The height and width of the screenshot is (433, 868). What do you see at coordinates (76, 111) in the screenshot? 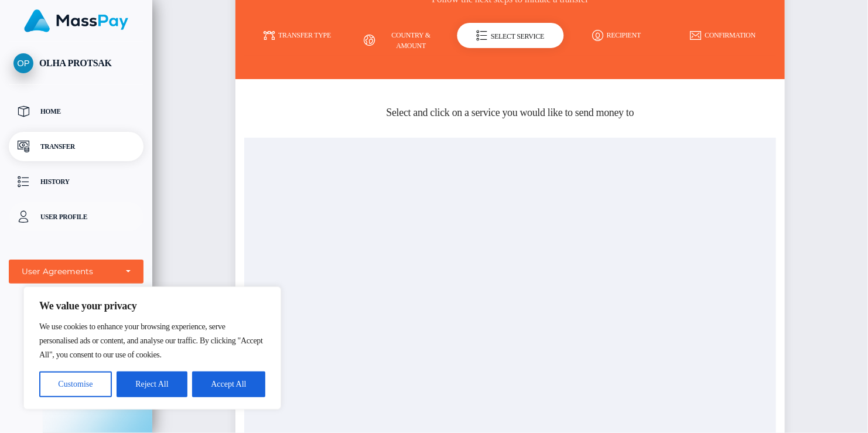
I see `p: Home` at bounding box center [76, 111].